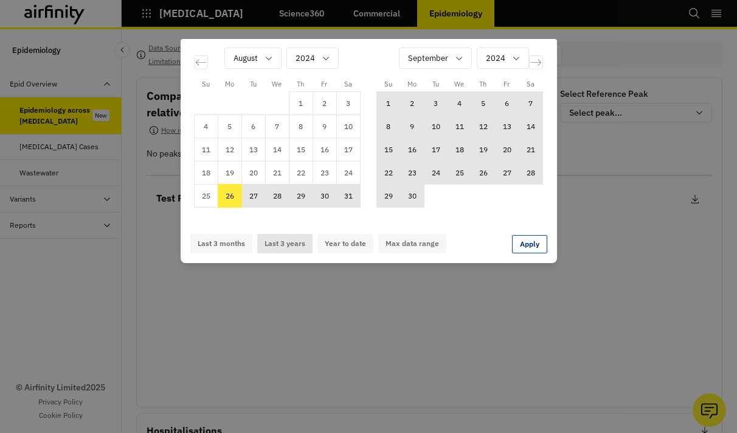 Image resolution: width=737 pixels, height=433 pixels. I want to click on div: Move forward to switch to the next month., so click(536, 62).